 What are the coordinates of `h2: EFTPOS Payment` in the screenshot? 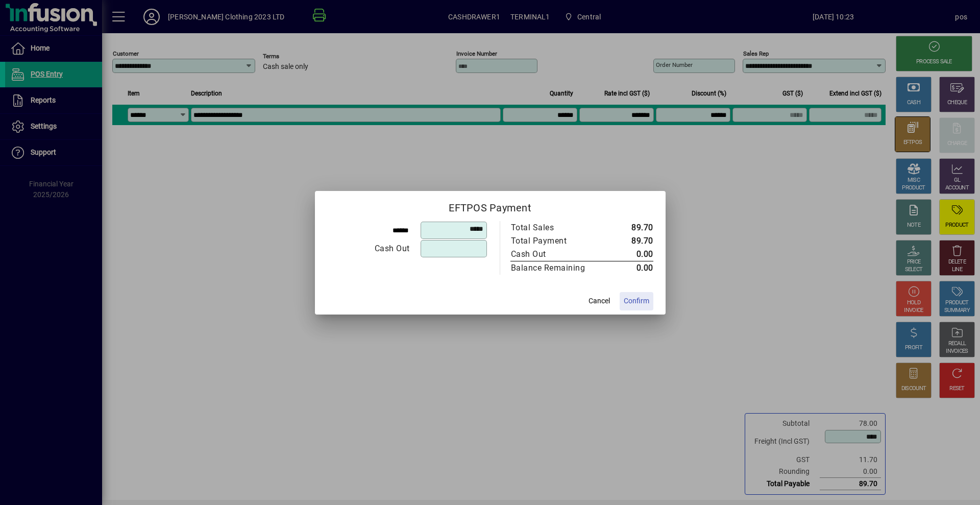 It's located at (490, 206).